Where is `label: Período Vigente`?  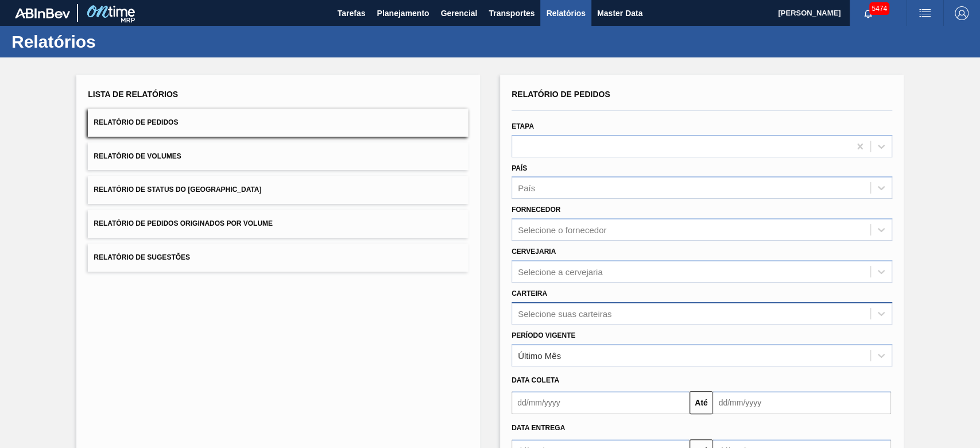
label: Período Vigente is located at coordinates (543, 335).